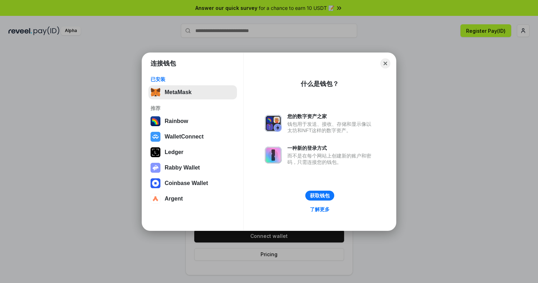 Image resolution: width=538 pixels, height=283 pixels. I want to click on div: 了解更多, so click(320, 209).